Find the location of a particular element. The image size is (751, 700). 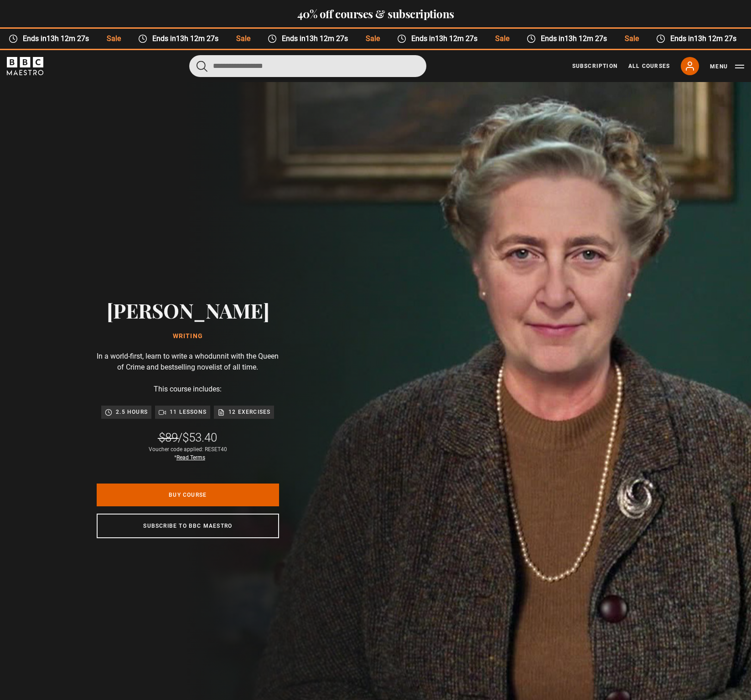

p: 2.5 hours is located at coordinates (132, 412).